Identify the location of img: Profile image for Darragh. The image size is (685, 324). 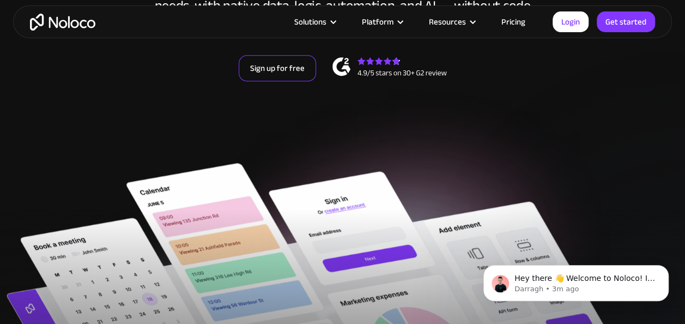
(33, 41).